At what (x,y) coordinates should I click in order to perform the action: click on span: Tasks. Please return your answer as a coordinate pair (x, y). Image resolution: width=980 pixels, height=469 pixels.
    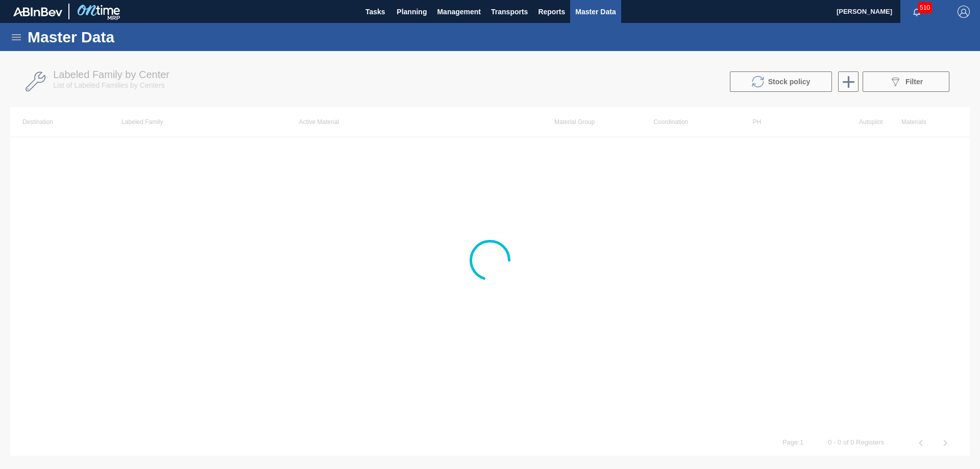
    Looking at the image, I should click on (375, 12).